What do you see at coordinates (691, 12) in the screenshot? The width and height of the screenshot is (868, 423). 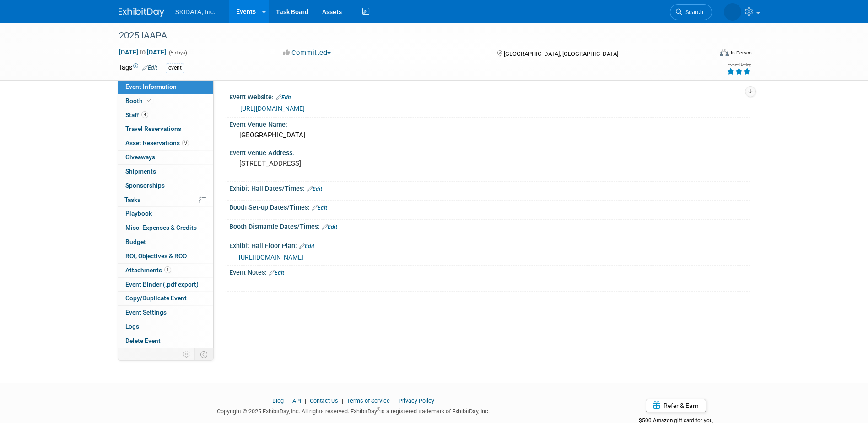 I see `a: Search` at bounding box center [691, 12].